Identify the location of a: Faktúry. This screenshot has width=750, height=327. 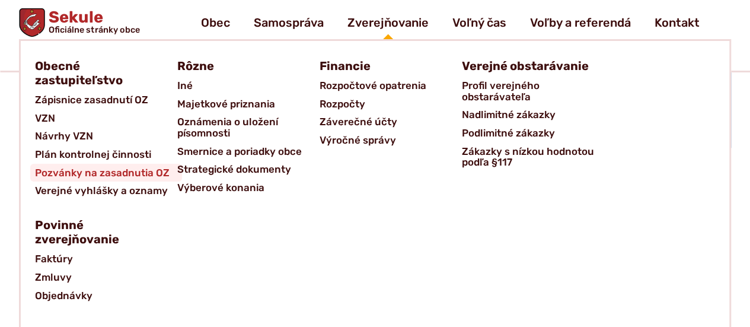
(106, 258).